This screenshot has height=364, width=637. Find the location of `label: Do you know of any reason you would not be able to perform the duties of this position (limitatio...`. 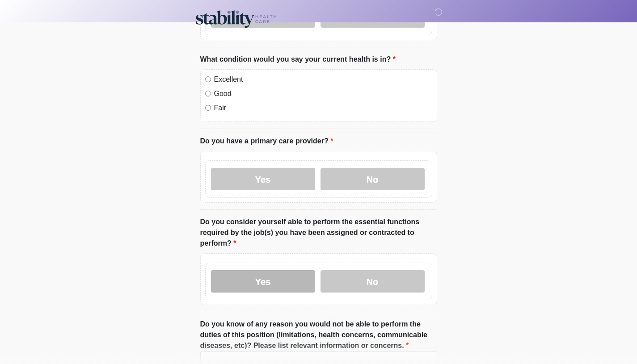

label: Do you know of any reason you would not be able to perform the duties of this position (limitatio... is located at coordinates (319, 335).